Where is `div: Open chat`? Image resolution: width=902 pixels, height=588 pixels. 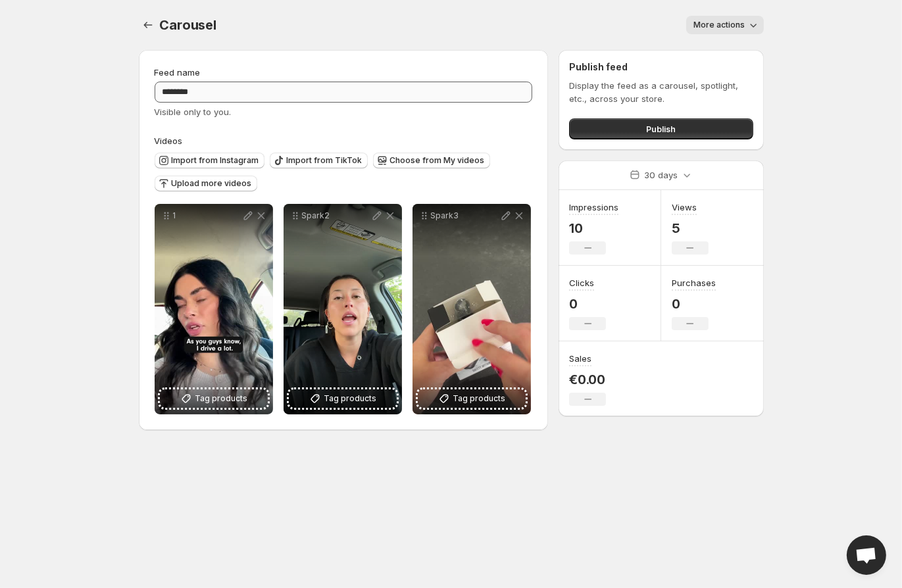
div: Open chat is located at coordinates (866, 555).